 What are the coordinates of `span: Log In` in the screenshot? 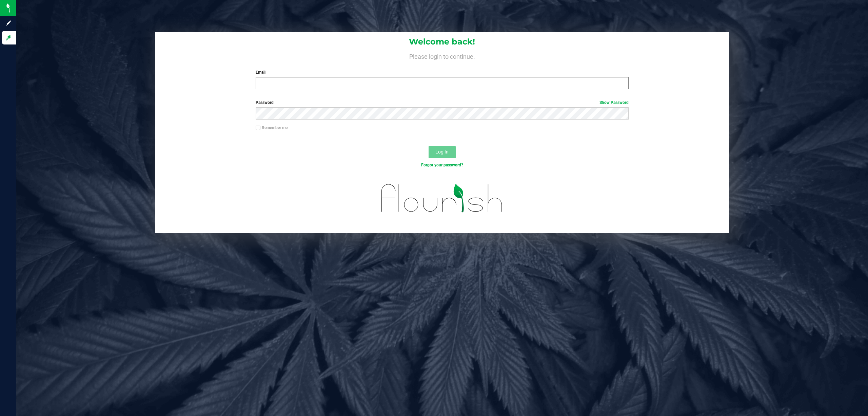 It's located at (442, 151).